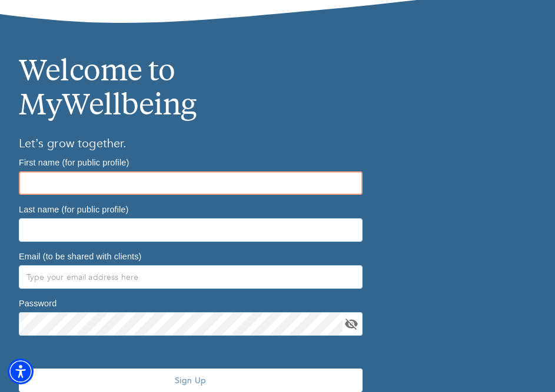 Image resolution: width=555 pixels, height=392 pixels. What do you see at coordinates (73, 162) in the screenshot?
I see `label: First name (for public profile)` at bounding box center [73, 162].